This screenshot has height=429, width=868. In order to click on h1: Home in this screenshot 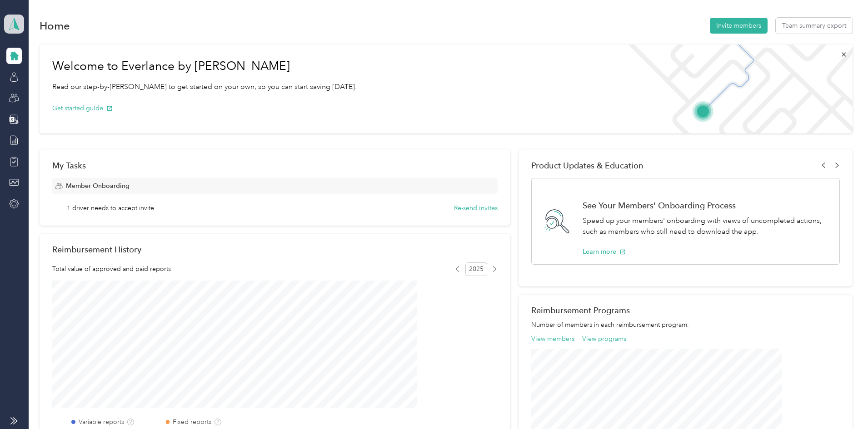, I will do `click(55, 25)`.